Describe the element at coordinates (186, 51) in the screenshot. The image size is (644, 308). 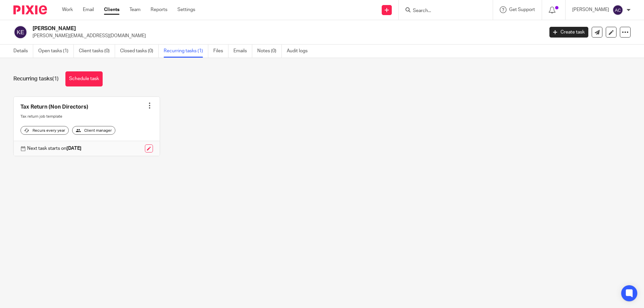
I see `a: Recurring tasks (1)` at that location.